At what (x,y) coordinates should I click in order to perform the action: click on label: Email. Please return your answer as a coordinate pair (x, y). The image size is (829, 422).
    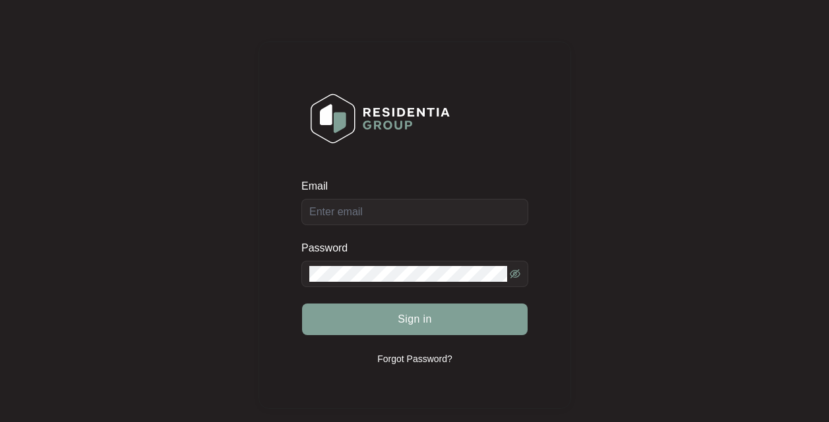
    Looking at the image, I should click on (319, 187).